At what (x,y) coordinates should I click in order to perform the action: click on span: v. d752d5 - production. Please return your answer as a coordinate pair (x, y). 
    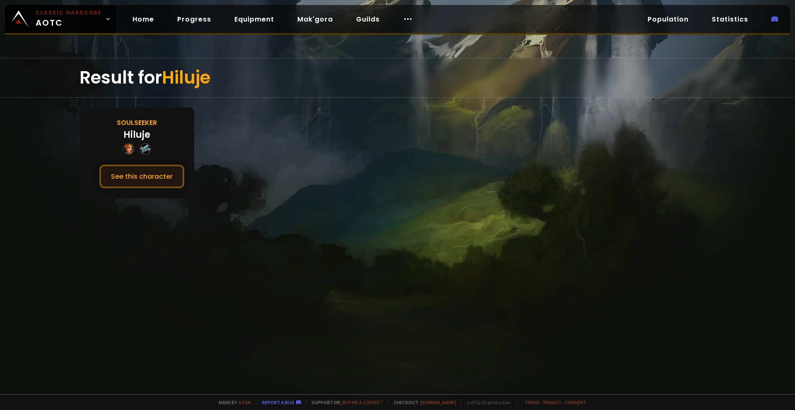
    Looking at the image, I should click on (486, 402).